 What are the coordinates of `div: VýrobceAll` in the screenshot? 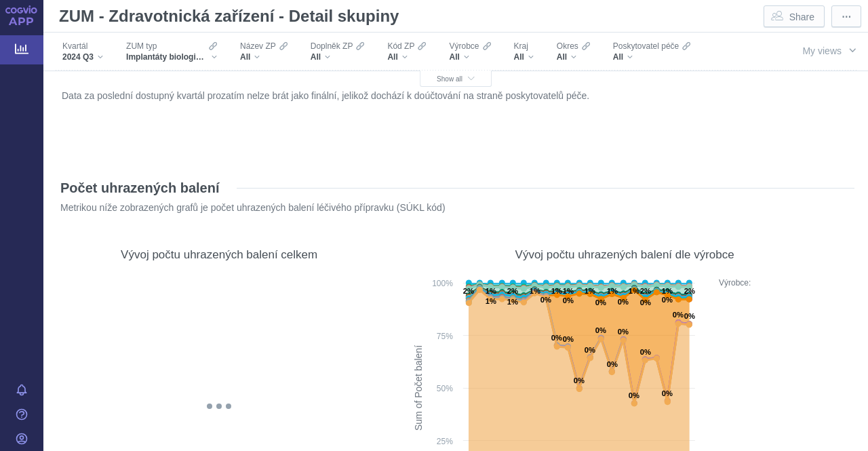 It's located at (470, 51).